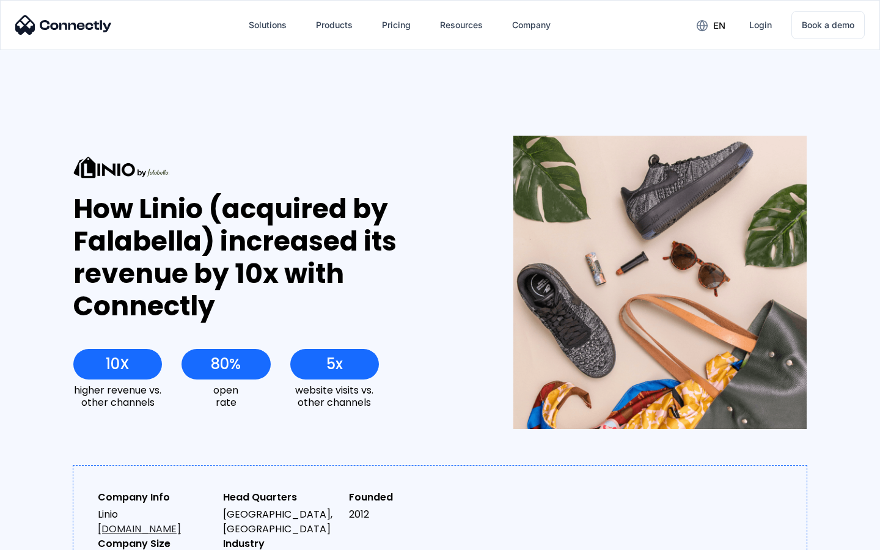  I want to click on div: Solutions, so click(268, 25).